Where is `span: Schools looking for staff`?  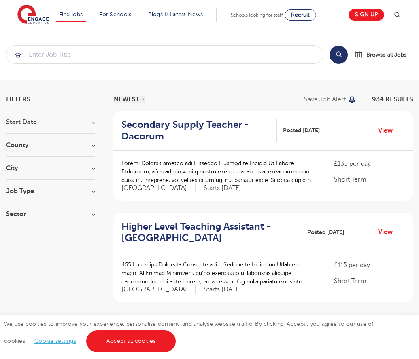
span: Schools looking for staff is located at coordinates (257, 15).